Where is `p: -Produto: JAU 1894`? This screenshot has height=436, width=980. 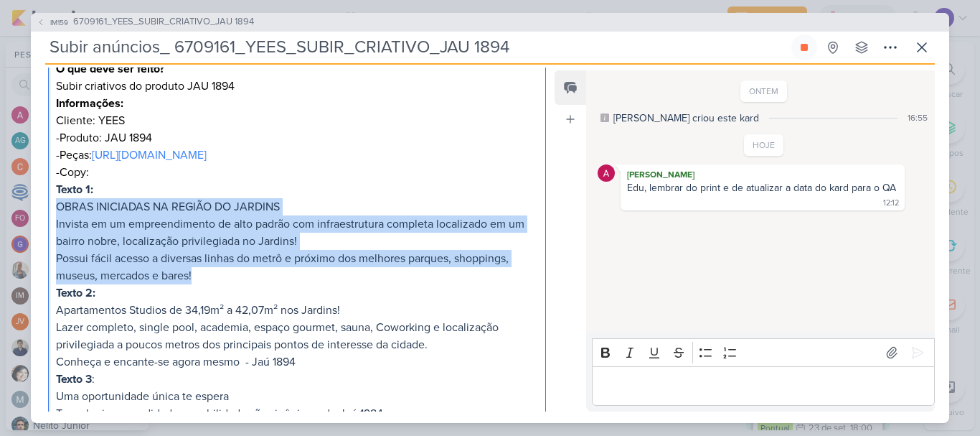
p: -Produto: JAU 1894 is located at coordinates (297, 138).